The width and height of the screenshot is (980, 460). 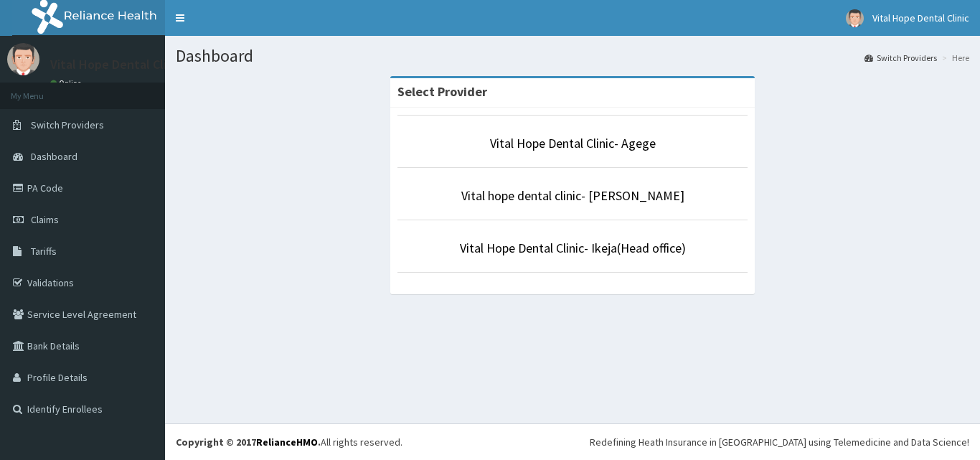 I want to click on strong: Copyright © 2017 ., so click(x=249, y=442).